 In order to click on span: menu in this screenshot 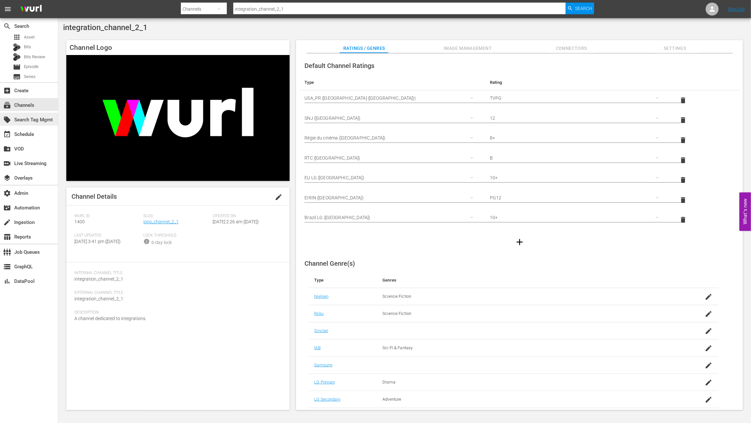, I will do `click(8, 9)`.